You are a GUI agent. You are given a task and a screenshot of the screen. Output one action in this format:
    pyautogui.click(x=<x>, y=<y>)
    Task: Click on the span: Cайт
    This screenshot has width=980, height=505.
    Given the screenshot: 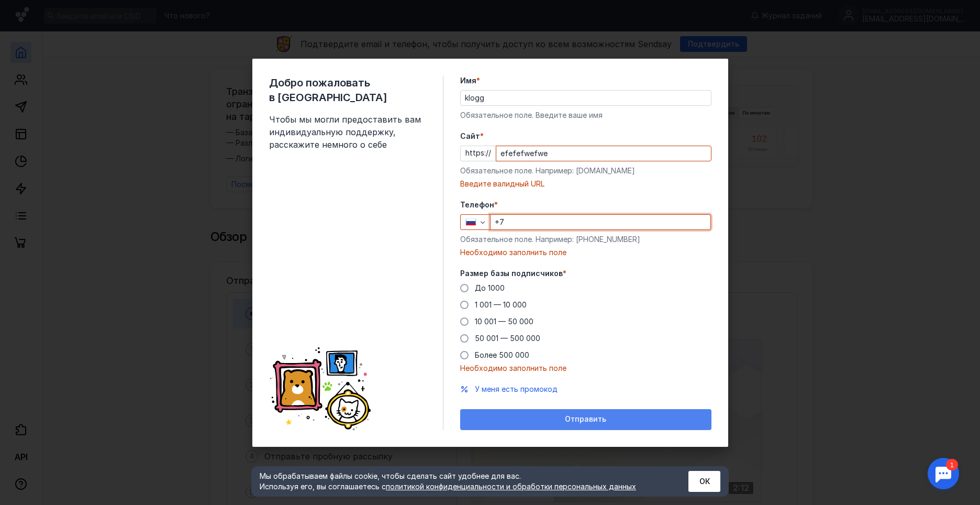 What is the action you would take?
    pyautogui.click(x=470, y=136)
    